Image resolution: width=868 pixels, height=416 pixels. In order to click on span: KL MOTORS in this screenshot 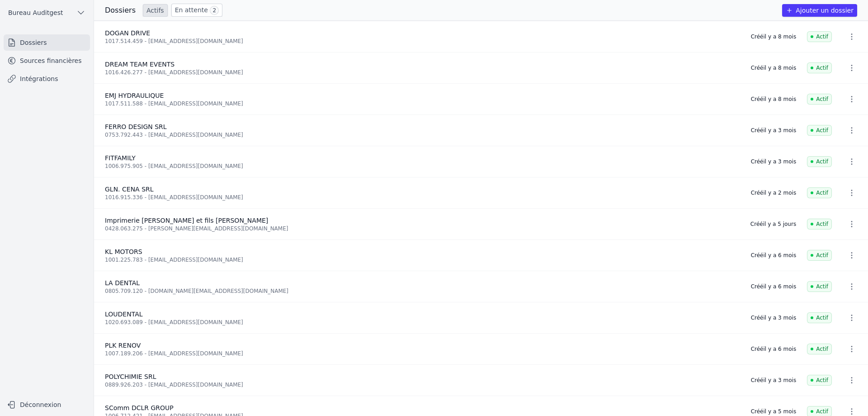, I will do `click(124, 252)`.